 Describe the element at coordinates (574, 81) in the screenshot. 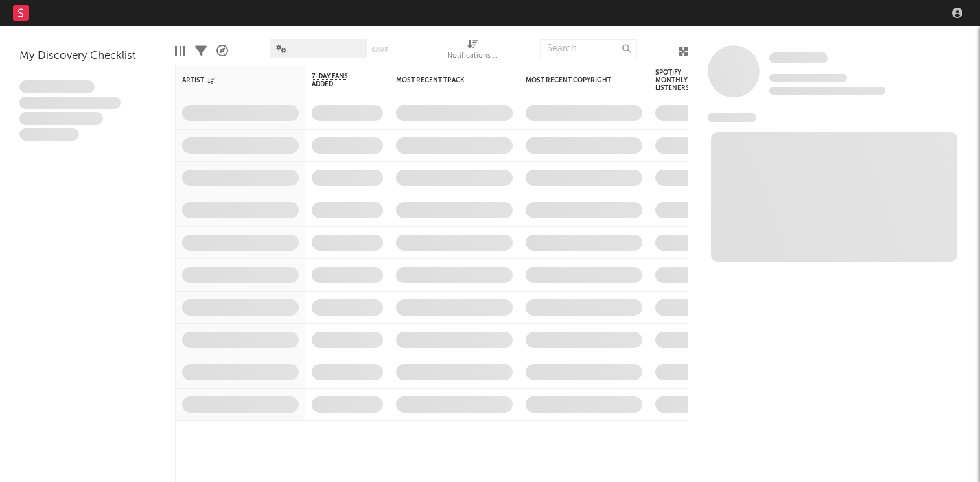

I see `div: Most Recent Copyright` at that location.